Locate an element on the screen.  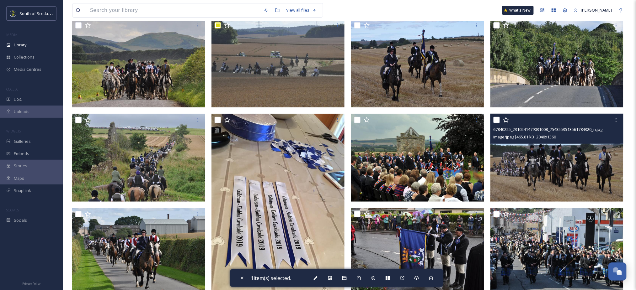
img: 68418193_2305255722862917_1803862448726343680_n.jpg is located at coordinates (278, 63).